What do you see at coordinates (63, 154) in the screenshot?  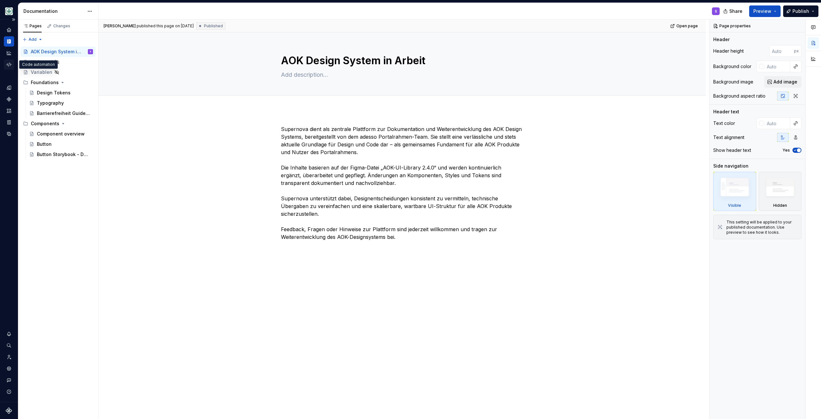 I see `div: Button Storybook - Durchstich!` at bounding box center [63, 154].